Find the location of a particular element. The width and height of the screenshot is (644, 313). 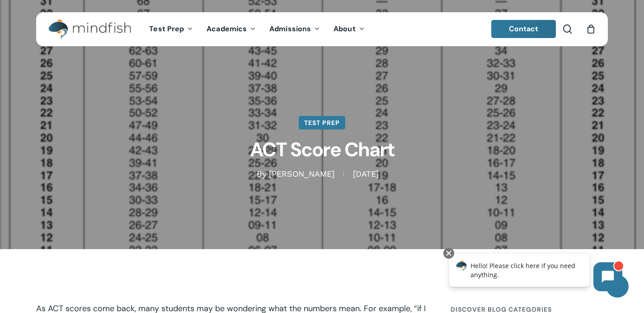

a: Contact is located at coordinates (523, 29).